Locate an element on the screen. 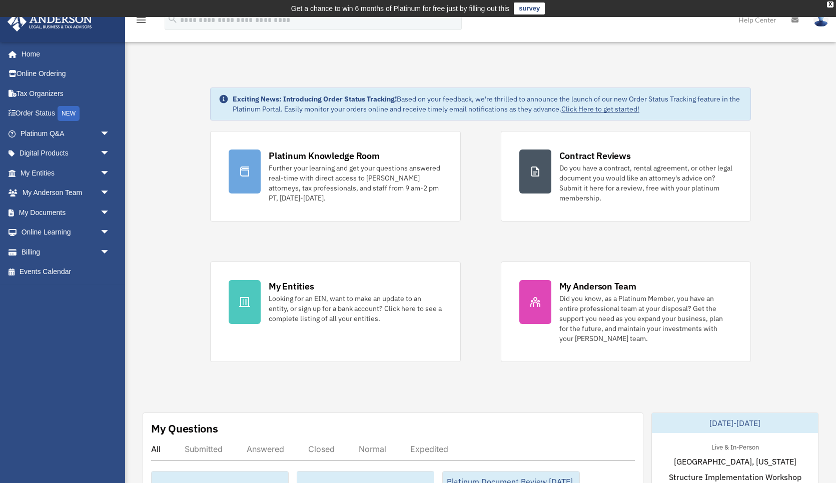 The width and height of the screenshot is (836, 483). div: My Questions is located at coordinates (185, 429).